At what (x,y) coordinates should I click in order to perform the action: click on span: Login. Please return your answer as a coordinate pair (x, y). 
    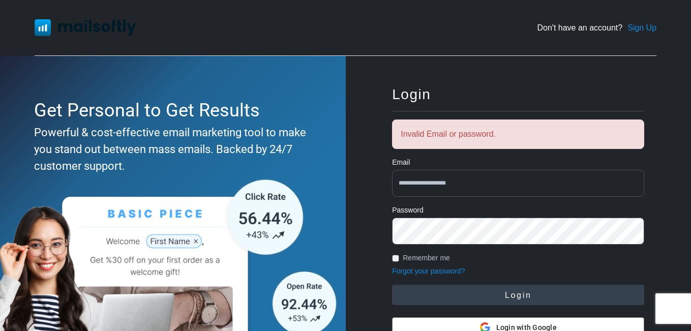
    Looking at the image, I should click on (411, 94).